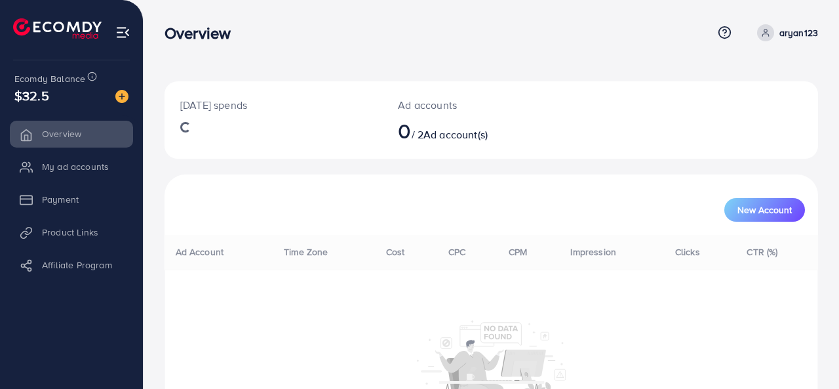 Image resolution: width=839 pixels, height=389 pixels. What do you see at coordinates (31, 95) in the screenshot?
I see `span: $32.5` at bounding box center [31, 95].